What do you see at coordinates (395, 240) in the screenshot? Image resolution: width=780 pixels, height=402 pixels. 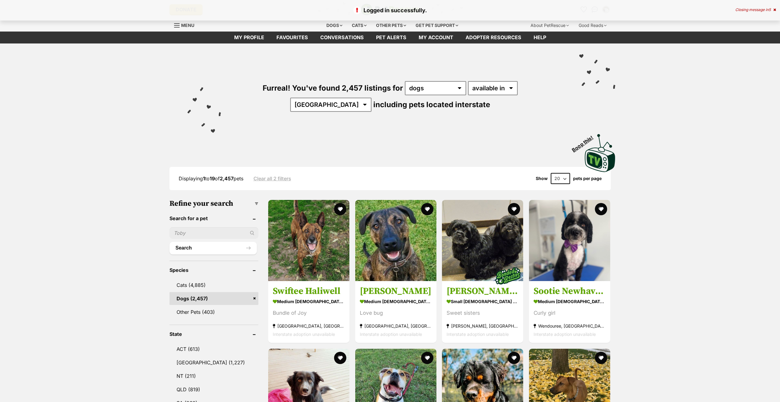 I see `img: Meg Kumara - Staffordshire Bull Terrier Dog` at bounding box center [395, 240].